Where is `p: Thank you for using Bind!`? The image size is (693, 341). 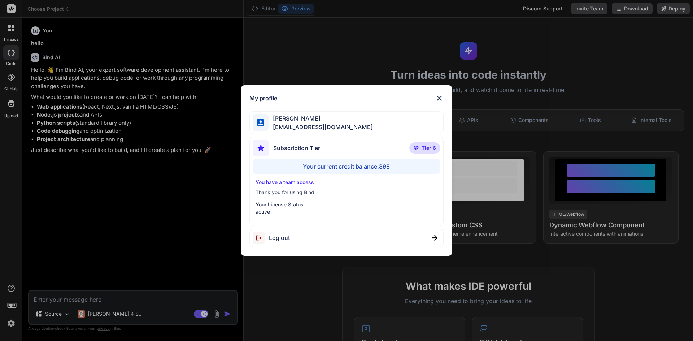 p: Thank you for using Bind! is located at coordinates (347, 192).